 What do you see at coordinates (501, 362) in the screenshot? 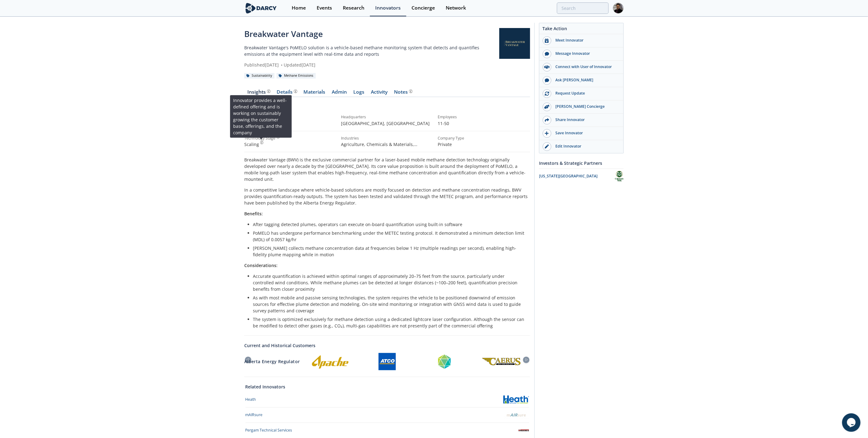
I see `img: Caerus Oil and Gas` at bounding box center [501, 362].